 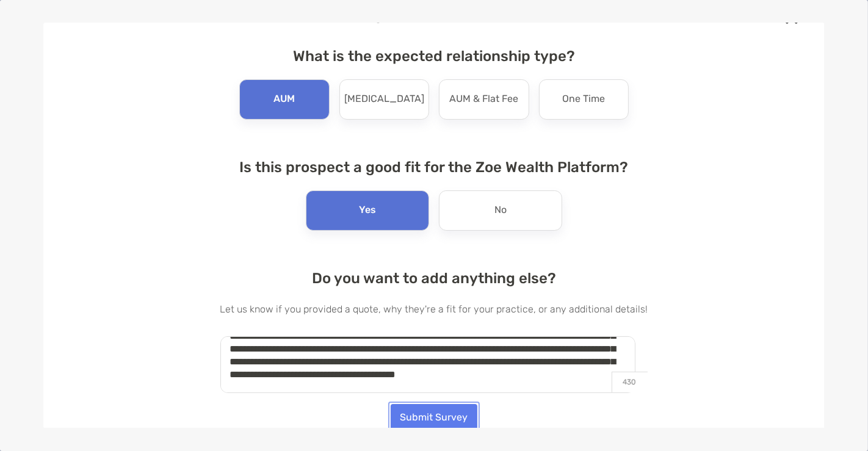 I want to click on p: Yes, so click(x=368, y=211).